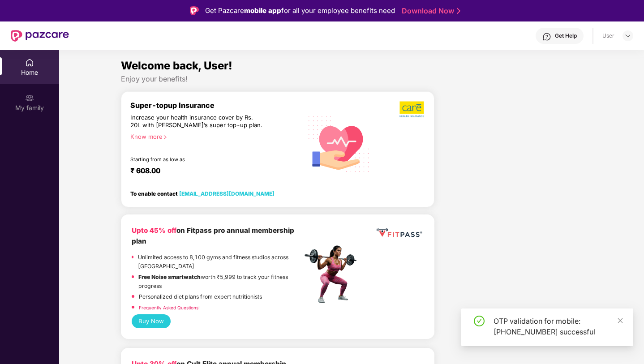 Image resolution: width=644 pixels, height=364 pixels. What do you see at coordinates (154, 230) in the screenshot?
I see `b: Upto 45% off` at bounding box center [154, 230].